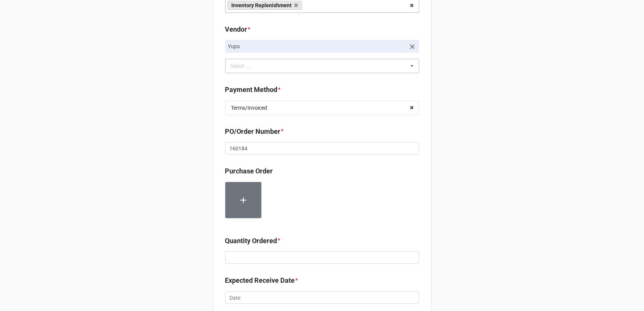 This screenshot has width=644, height=311. What do you see at coordinates (249, 108) in the screenshot?
I see `div: Terms/Invoiced` at bounding box center [249, 108].